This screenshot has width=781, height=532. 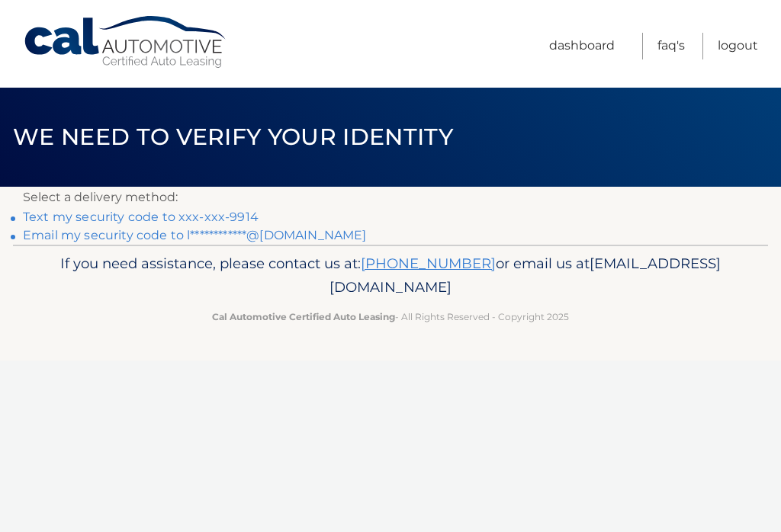 What do you see at coordinates (582, 46) in the screenshot?
I see `a: Dashboard` at bounding box center [582, 46].